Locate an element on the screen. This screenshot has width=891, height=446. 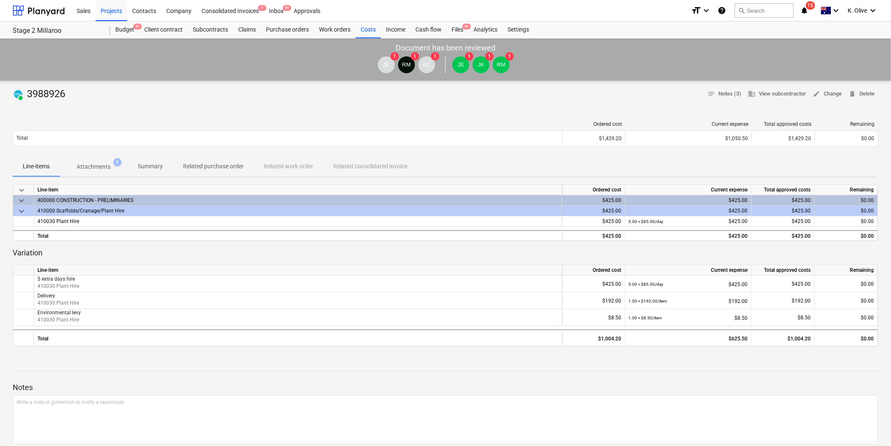
a: Files9+ is located at coordinates (457, 30).